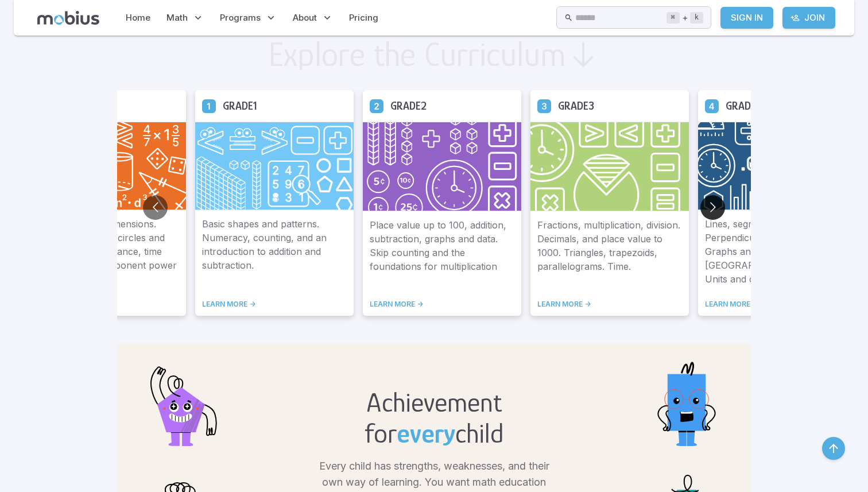 This screenshot has width=868, height=492. What do you see at coordinates (155, 207) in the screenshot?
I see `button: Go to previous slide` at bounding box center [155, 207].